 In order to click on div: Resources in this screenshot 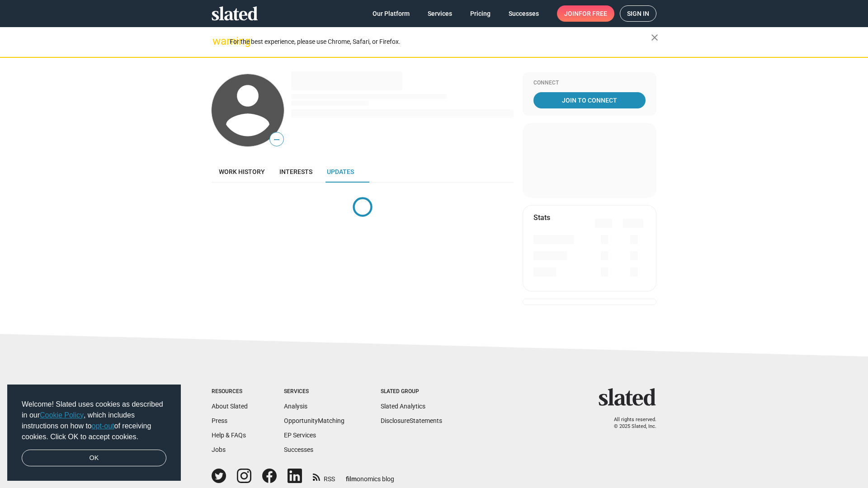, I will do `click(230, 392)`.